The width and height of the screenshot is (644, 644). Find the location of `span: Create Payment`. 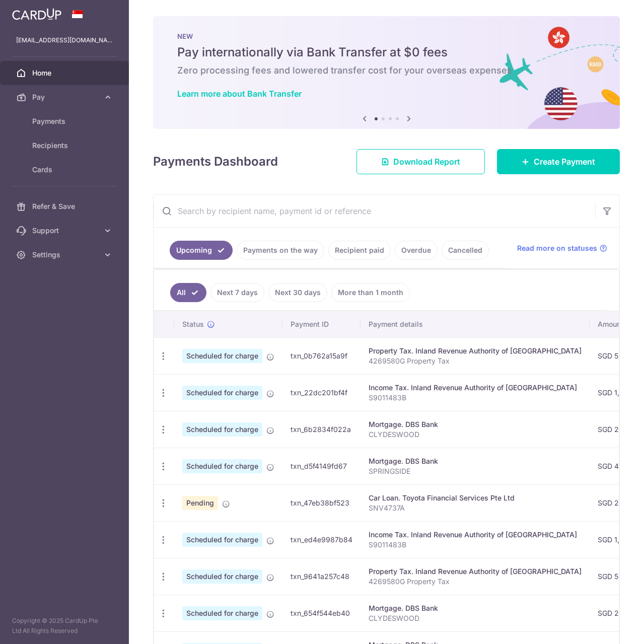

span: Create Payment is located at coordinates (565, 162).